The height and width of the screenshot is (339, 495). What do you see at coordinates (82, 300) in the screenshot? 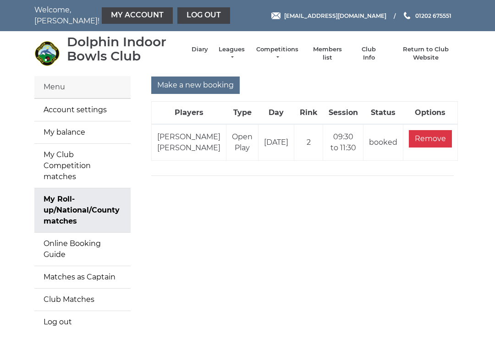
I see `a: Club Matches` at bounding box center [82, 300].